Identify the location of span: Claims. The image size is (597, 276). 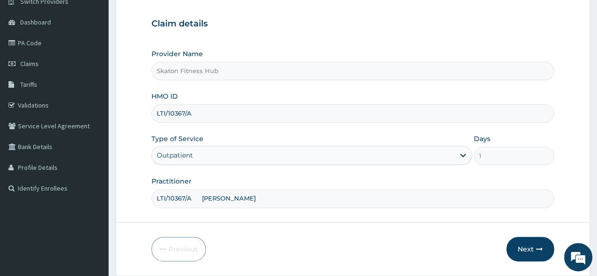
(29, 64).